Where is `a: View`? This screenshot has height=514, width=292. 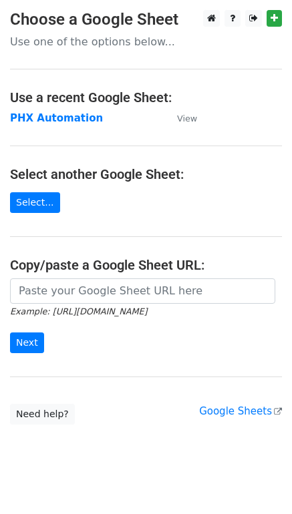
a: View is located at coordinates (180, 118).